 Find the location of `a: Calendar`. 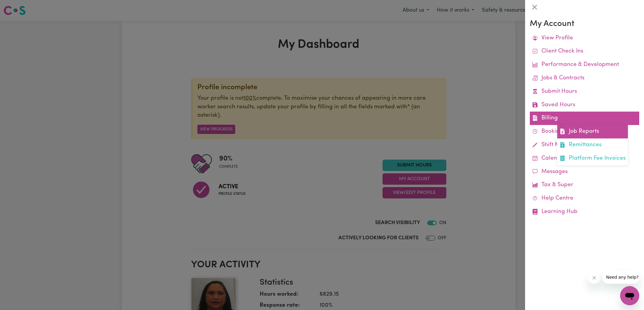

a: Calendar is located at coordinates (585, 158).